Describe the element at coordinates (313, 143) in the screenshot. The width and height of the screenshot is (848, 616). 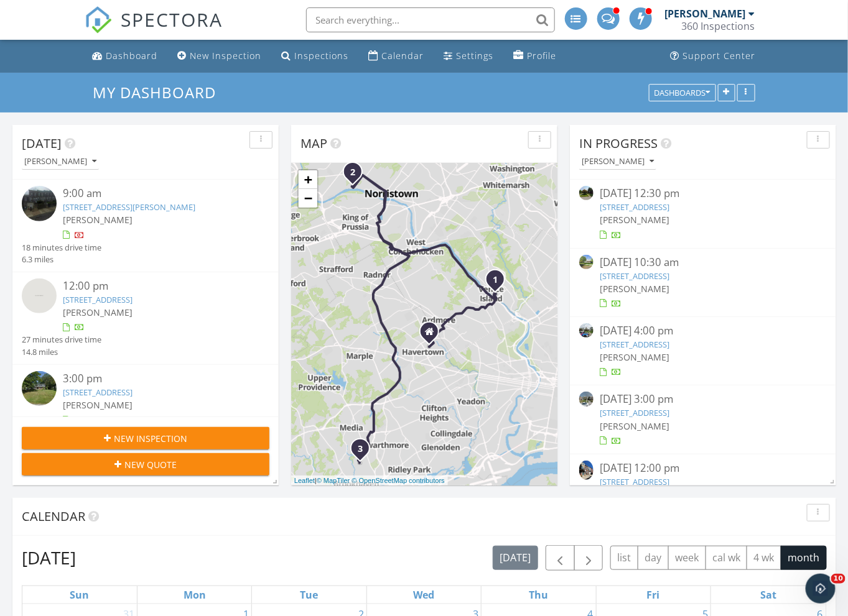
I see `span: Map` at that location.